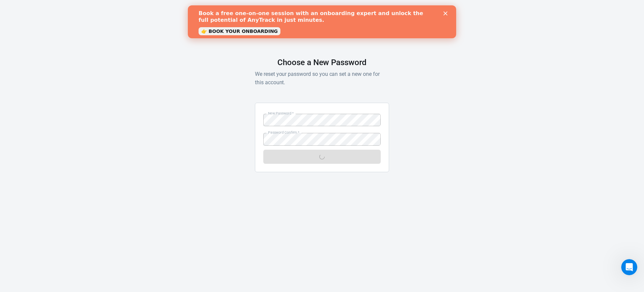  Describe the element at coordinates (123, 11) in the screenshot. I see `b: Book a free one-on-one session with an onboarding expert and unlock the full potential of AnyTrac...` at that location.